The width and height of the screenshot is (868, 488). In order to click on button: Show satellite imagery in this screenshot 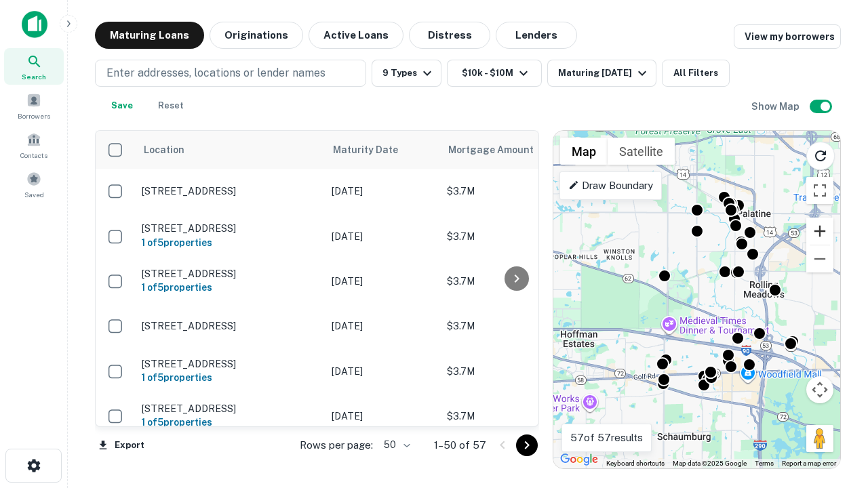, I will do `click(641, 151)`.